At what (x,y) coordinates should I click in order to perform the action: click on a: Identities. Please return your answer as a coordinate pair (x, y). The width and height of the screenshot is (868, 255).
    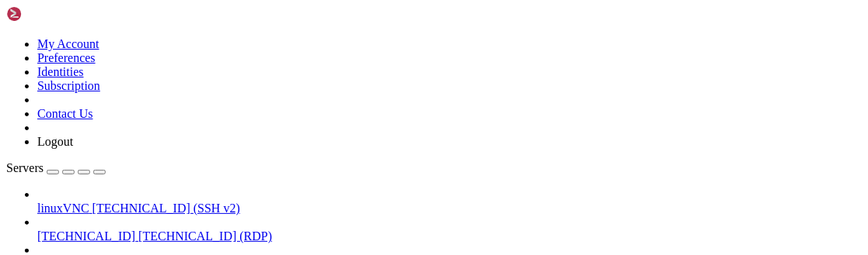
    Looking at the image, I should click on (60, 71).